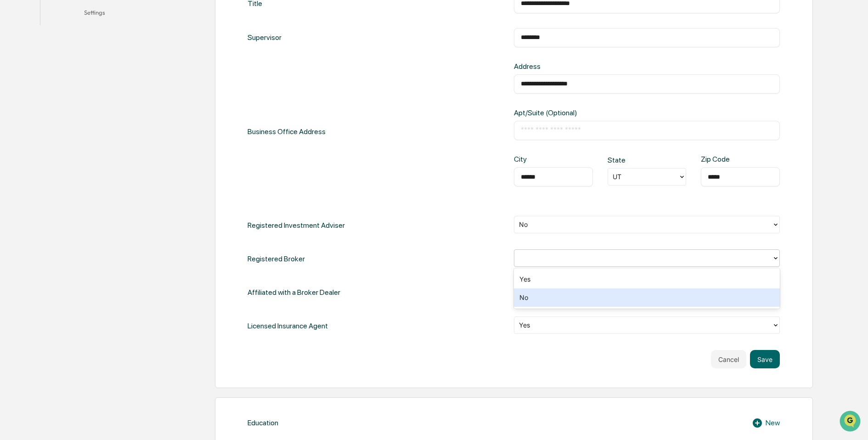 The image size is (868, 440). What do you see at coordinates (34, 120) in the screenshot?
I see `a: 🖐️Preclearance` at bounding box center [34, 120].